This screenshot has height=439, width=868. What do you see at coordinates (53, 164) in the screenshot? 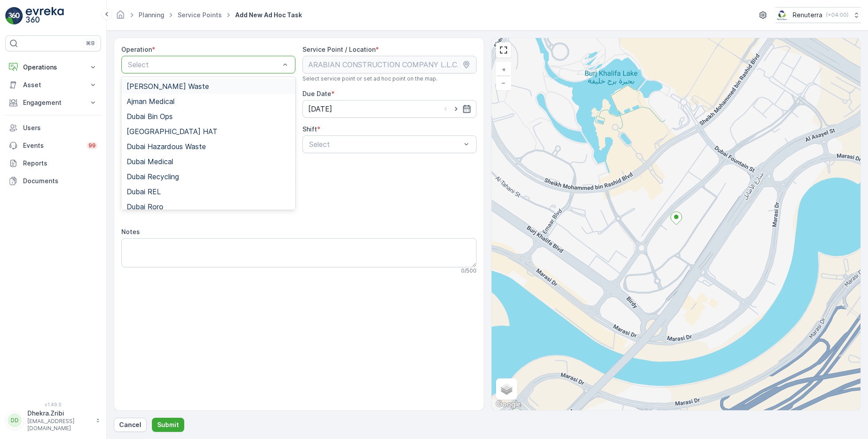
I see `a: Reports` at bounding box center [53, 164].